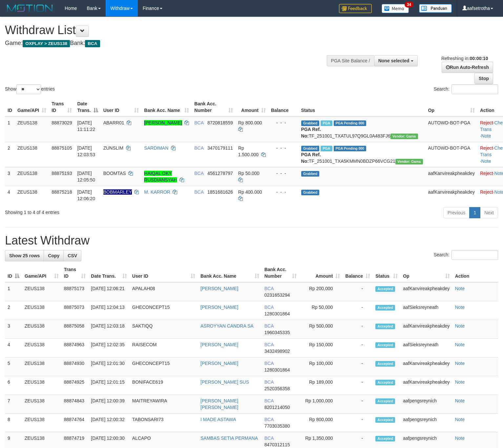  Describe the element at coordinates (426, 423) in the screenshot. I see `td: aafpengsreynich` at that location.